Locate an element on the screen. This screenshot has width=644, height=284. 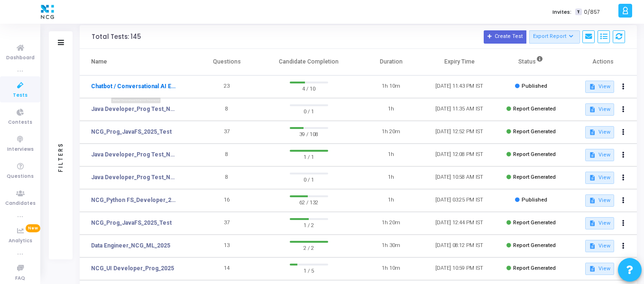
span: 1 / 5 is located at coordinates (308, 270).